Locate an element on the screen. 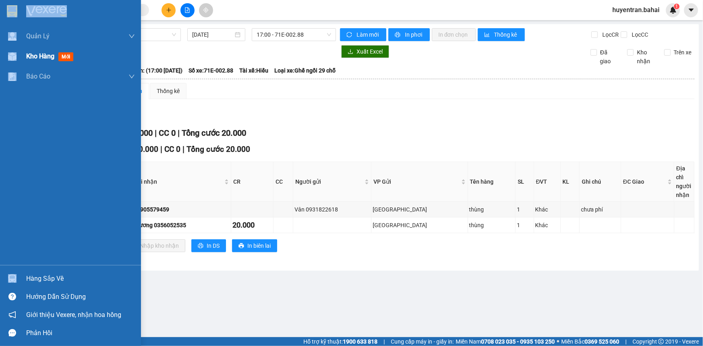 The width and height of the screenshot is (703, 346). span: question-circle is located at coordinates (12, 297).